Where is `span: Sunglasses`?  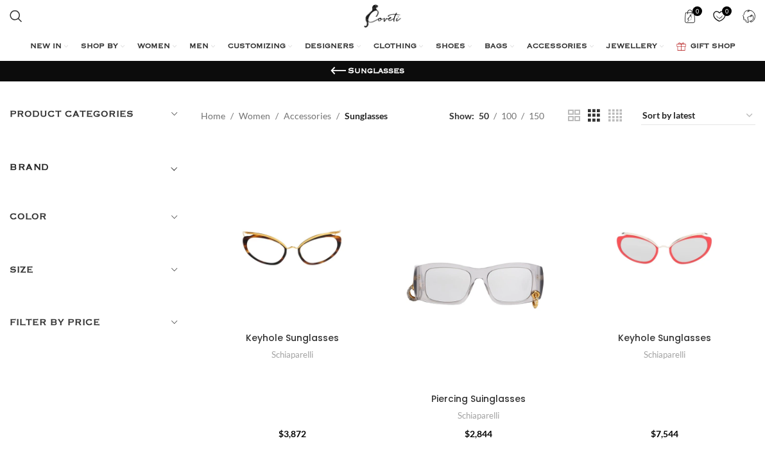
span: Sunglasses is located at coordinates (366, 116).